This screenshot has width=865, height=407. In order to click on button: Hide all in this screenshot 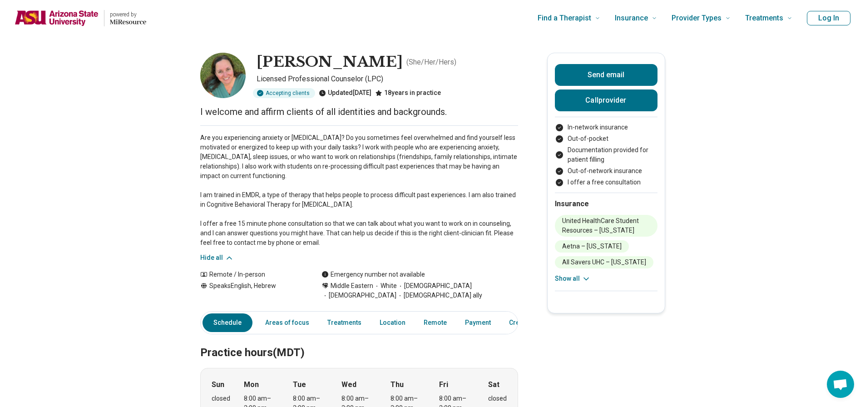, I will do `click(217, 258)`.